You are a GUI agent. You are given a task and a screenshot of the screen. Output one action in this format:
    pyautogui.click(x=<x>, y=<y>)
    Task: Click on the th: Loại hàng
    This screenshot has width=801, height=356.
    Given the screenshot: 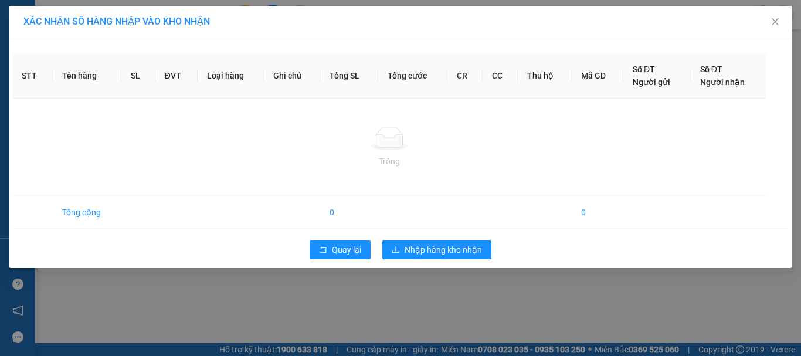 What is the action you would take?
    pyautogui.click(x=231, y=76)
    